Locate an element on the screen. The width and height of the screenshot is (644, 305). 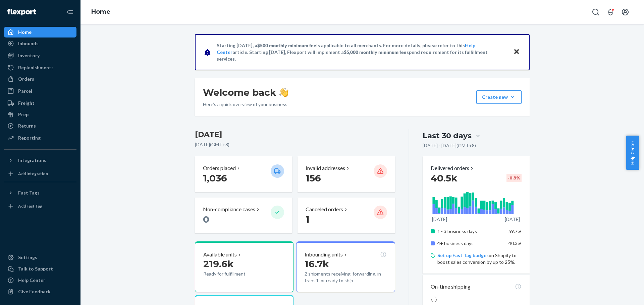
p: Non-compliance cases is located at coordinates (229, 209).